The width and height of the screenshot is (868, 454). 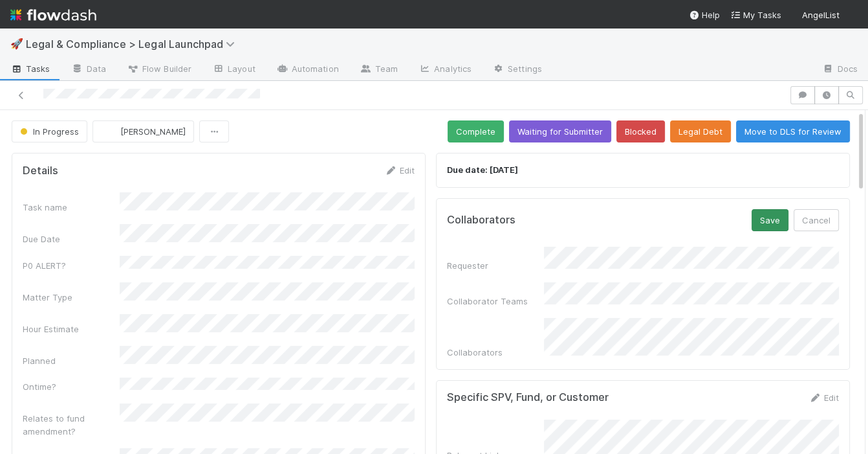 I want to click on a: Data, so click(x=89, y=70).